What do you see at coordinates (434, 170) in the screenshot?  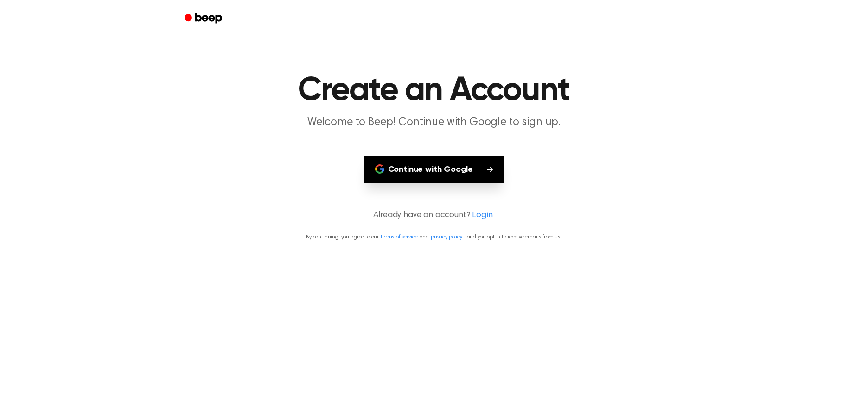 I see `button: Continue with Google` at bounding box center [434, 170].